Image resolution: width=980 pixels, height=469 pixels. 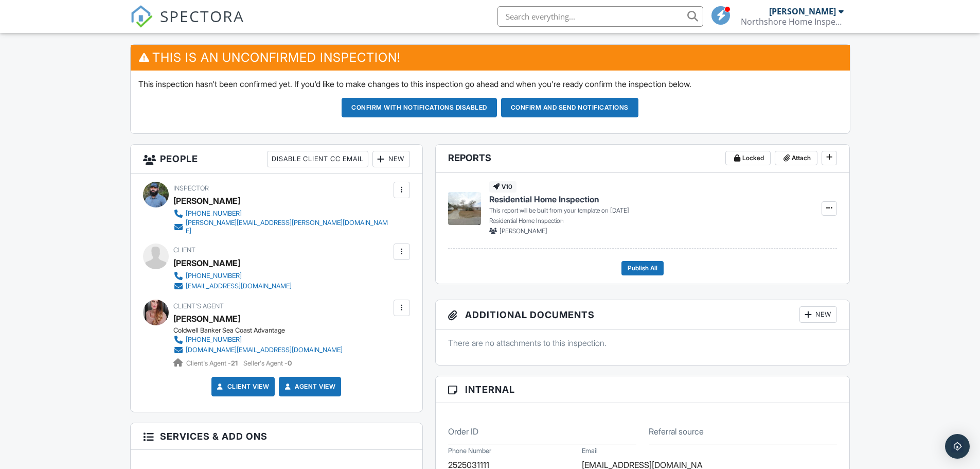 What do you see at coordinates (262, 330) in the screenshot?
I see `div: Coldwell Banker Sea Coast Advantage` at bounding box center [262, 330].